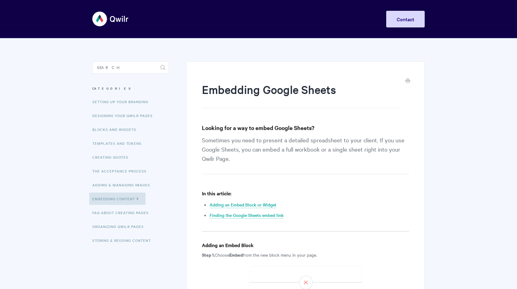 The image size is (517, 289). What do you see at coordinates (124, 240) in the screenshot?
I see `a: Storing & Reusing Content` at bounding box center [124, 240].